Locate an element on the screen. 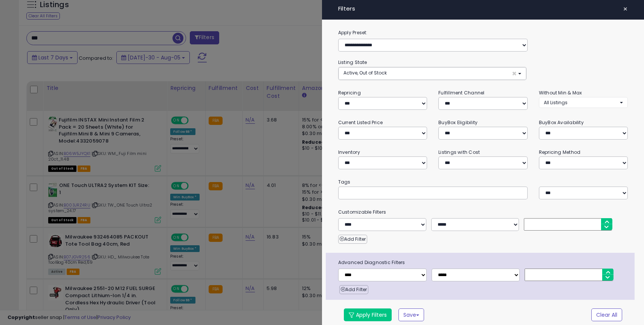 The width and height of the screenshot is (644, 325). small: Listings with Cost is located at coordinates (459, 152).